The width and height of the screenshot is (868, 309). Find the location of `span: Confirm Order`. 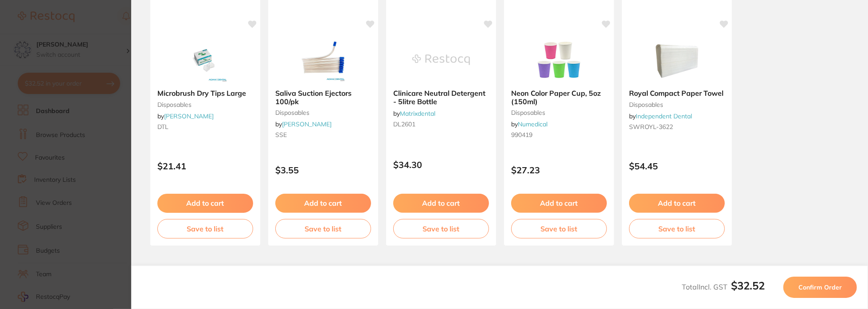

span: Confirm Order is located at coordinates (821, 287).